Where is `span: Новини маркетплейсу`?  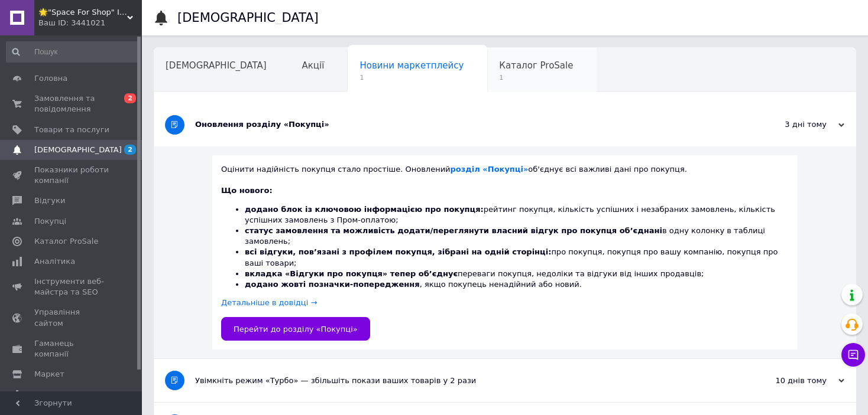 span: Новини маркетплейсу is located at coordinates (412, 66).